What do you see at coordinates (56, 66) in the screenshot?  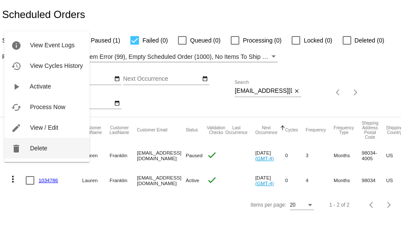 I see `span: View Cycles History` at bounding box center [56, 66].